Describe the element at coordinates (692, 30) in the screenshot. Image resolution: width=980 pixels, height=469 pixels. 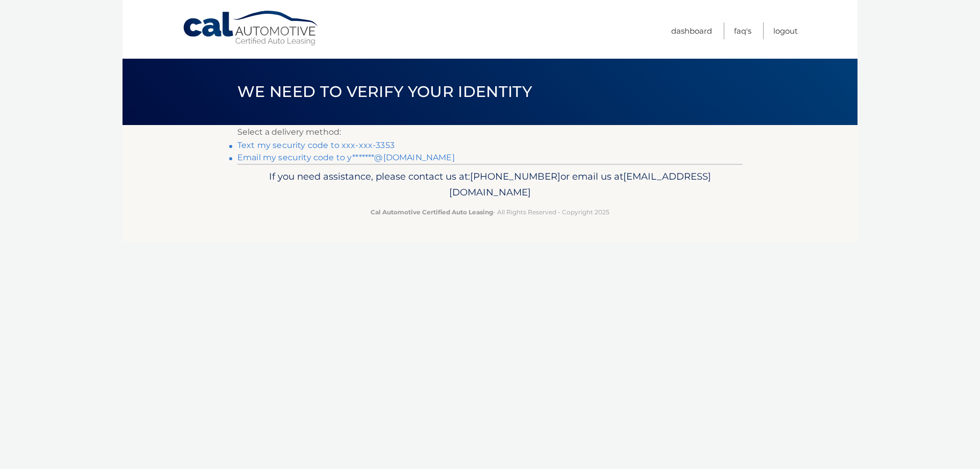
I see `a: Dashboard` at that location.